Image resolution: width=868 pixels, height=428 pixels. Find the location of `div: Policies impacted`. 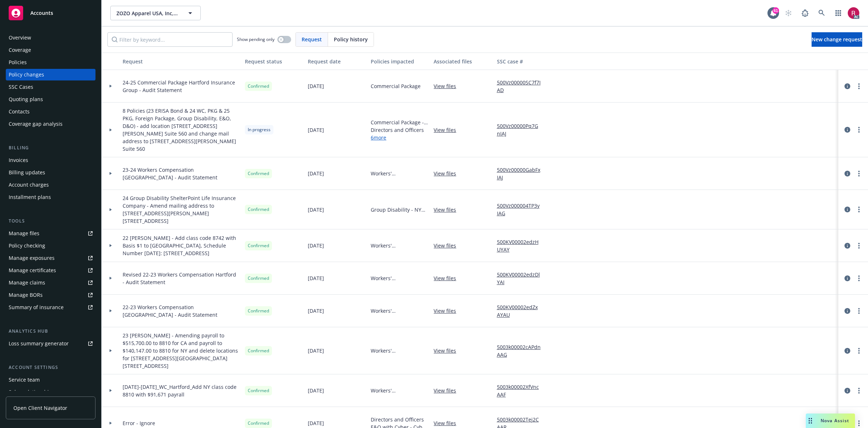

div: Policies impacted is located at coordinates (400, 61).